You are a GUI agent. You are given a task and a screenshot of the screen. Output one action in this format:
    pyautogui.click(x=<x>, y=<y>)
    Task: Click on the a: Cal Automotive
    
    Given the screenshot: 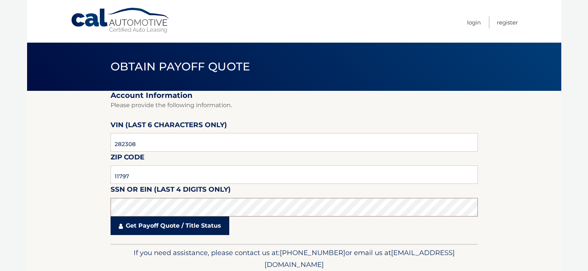 What is the action you would take?
    pyautogui.click(x=121, y=20)
    